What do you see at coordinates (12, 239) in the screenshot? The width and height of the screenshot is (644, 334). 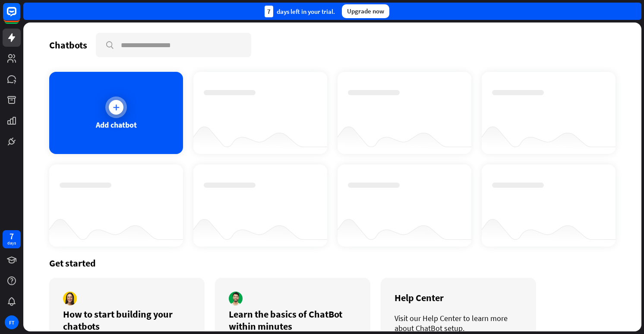 I see `a: 7 days` at bounding box center [12, 239].